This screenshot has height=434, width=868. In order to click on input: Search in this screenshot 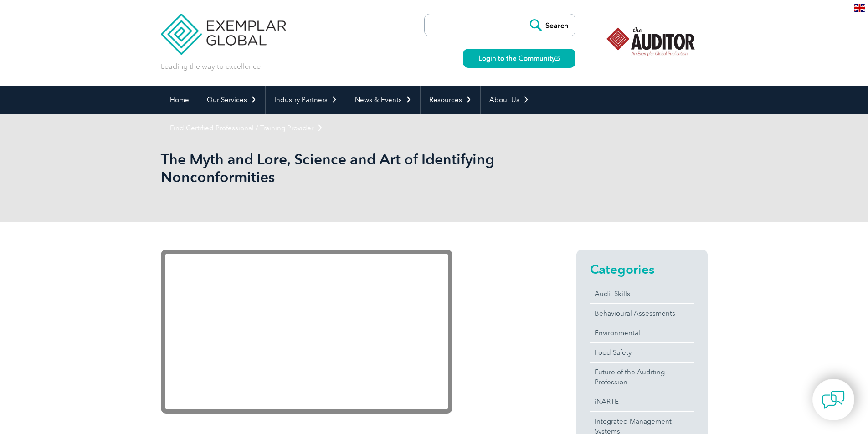, I will do `click(550, 25)`.